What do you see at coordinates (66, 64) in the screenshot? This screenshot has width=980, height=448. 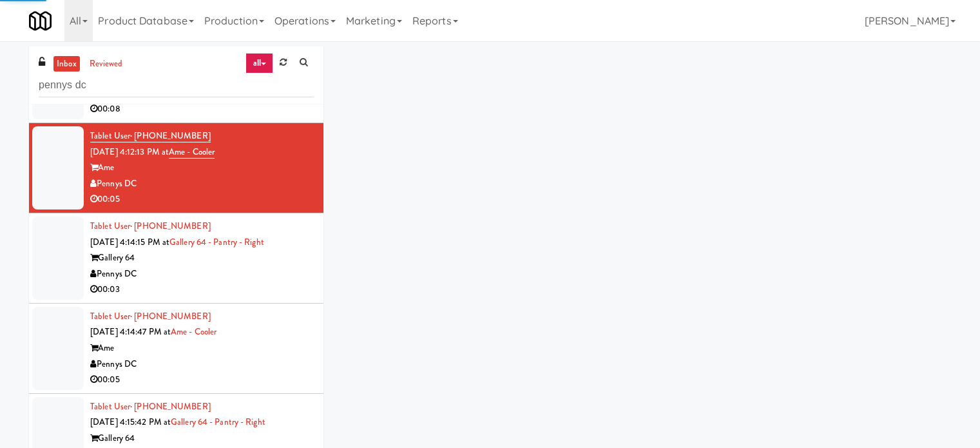 I see `a: inbox` at bounding box center [66, 64].